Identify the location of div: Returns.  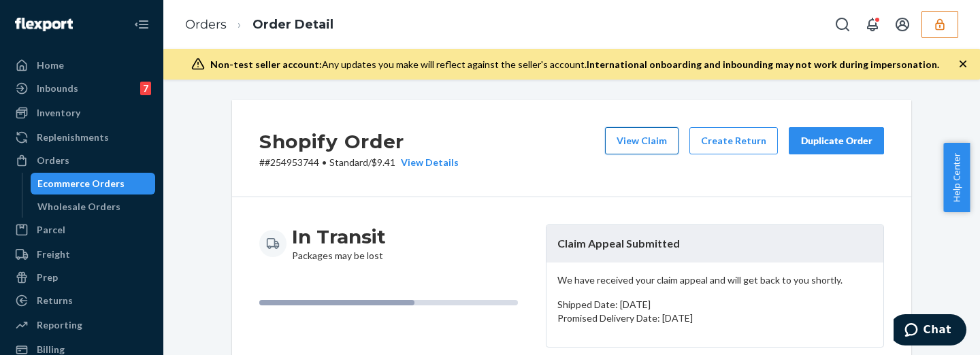
(55, 301).